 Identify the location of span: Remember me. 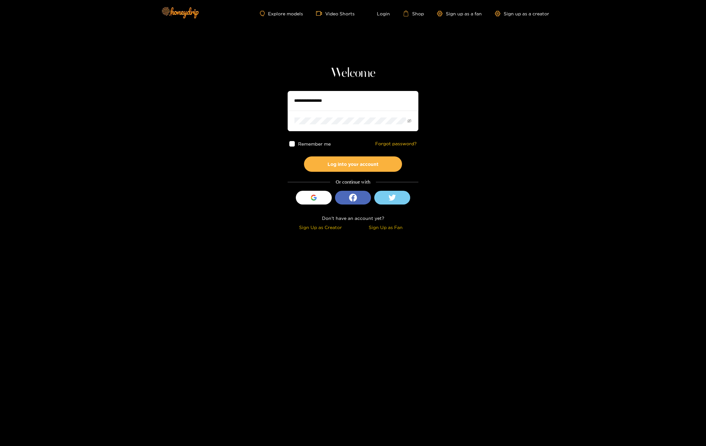
(315, 144).